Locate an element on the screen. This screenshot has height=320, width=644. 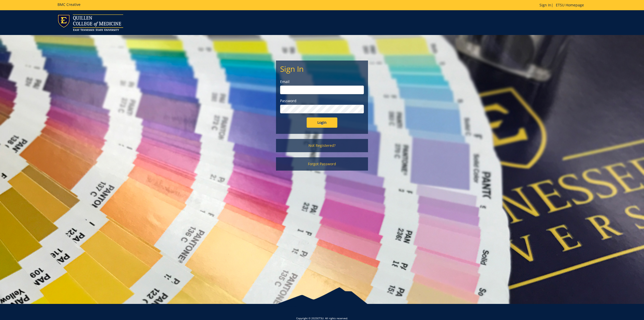
a: ETSU is located at coordinates (321, 318).